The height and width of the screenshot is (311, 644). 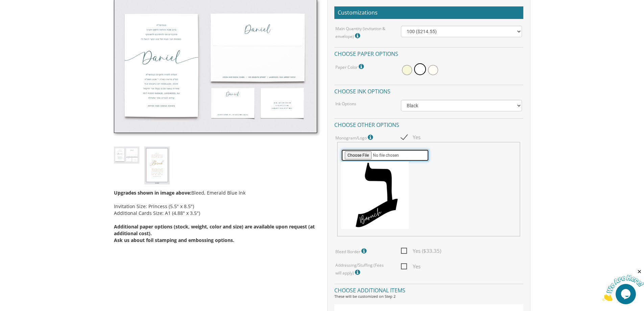 What do you see at coordinates (350, 66) in the screenshot?
I see `label: Paper Color` at bounding box center [350, 66].